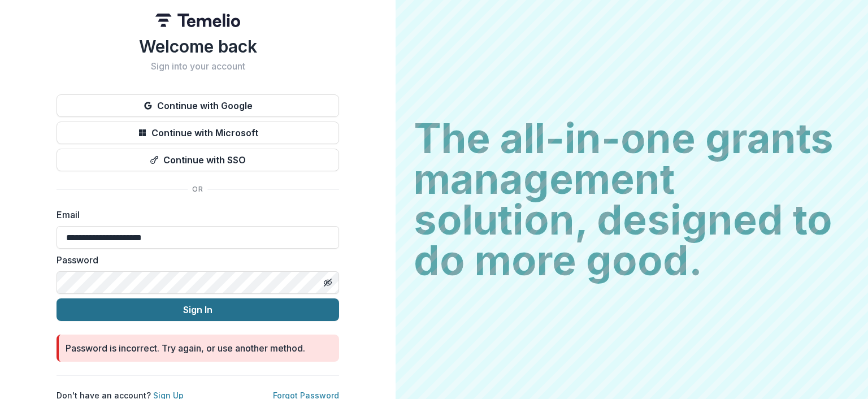 Image resolution: width=868 pixels, height=399 pixels. I want to click on img: Temelio, so click(198, 20).